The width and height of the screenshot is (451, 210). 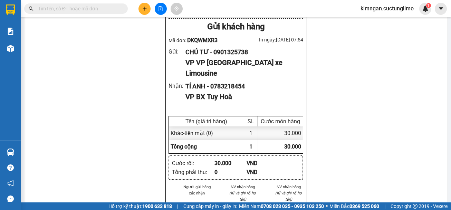 What do you see at coordinates (415, 206) in the screenshot?
I see `span: copyright` at bounding box center [415, 206].